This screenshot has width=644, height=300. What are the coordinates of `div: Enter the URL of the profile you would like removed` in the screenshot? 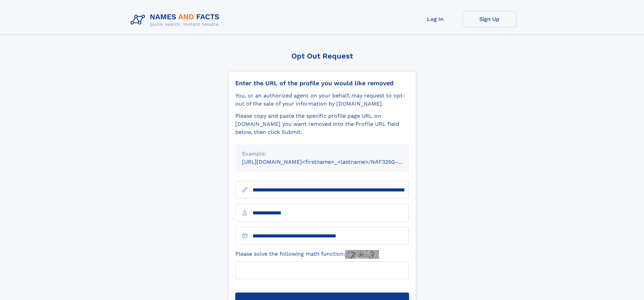 It's located at (322, 83).